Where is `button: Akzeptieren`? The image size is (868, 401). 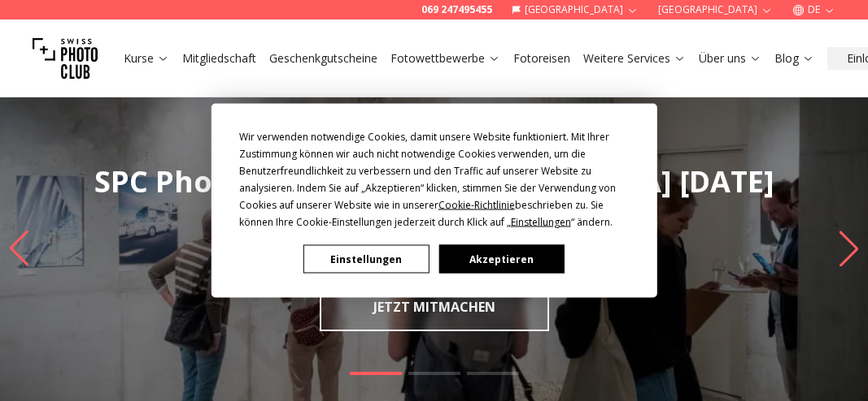
button: Akzeptieren is located at coordinates (501, 259).